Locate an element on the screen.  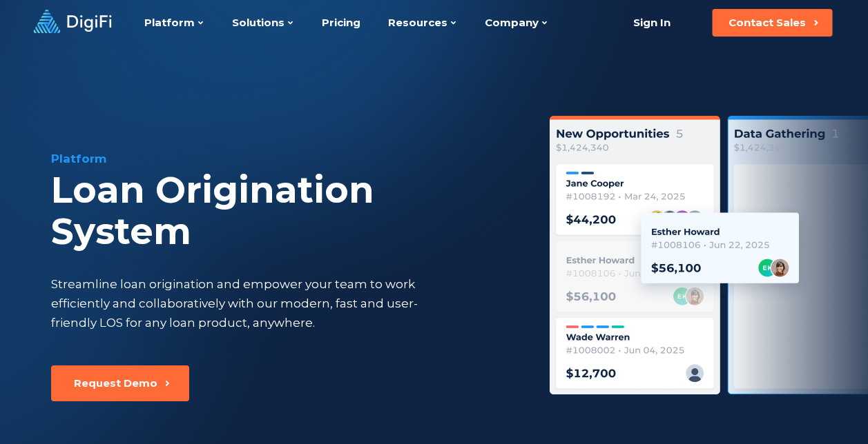
a: Request Demo is located at coordinates (120, 384).